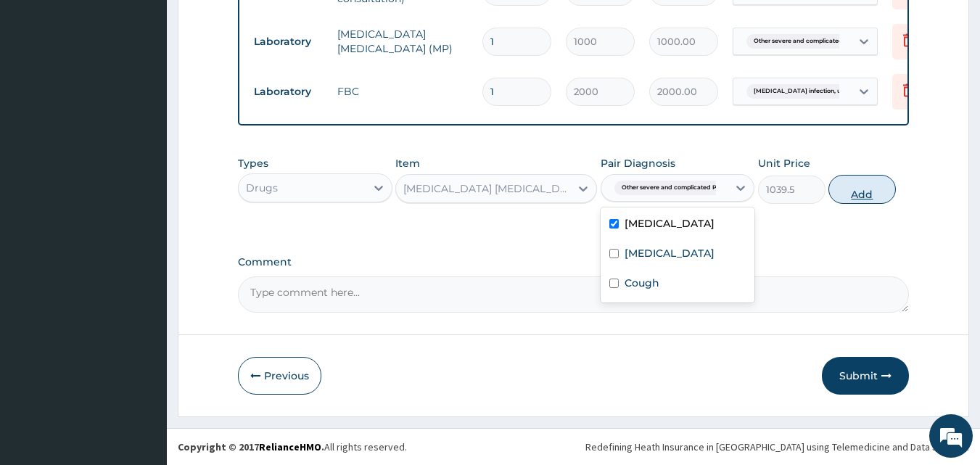 This screenshot has width=980, height=465. Describe the element at coordinates (43, 90) in the screenshot. I see `img: d_794563401_company_1708531726252_794563401` at that location.